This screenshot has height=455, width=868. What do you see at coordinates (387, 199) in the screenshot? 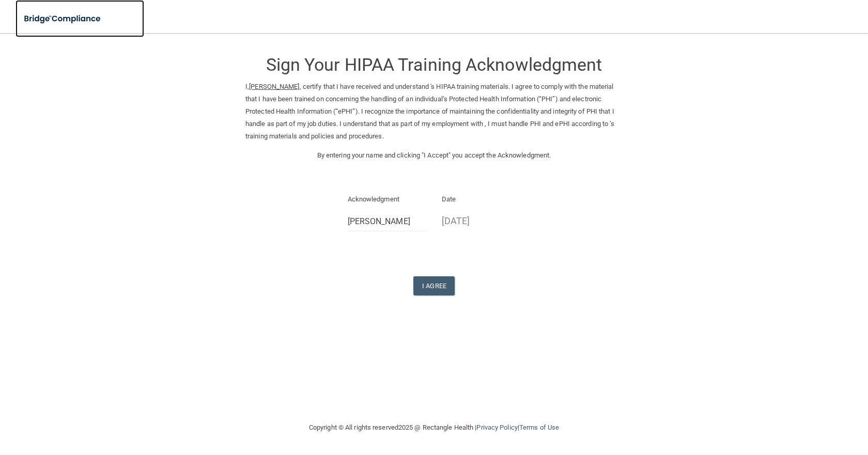
I see `p: Acknowledgment` at bounding box center [387, 199].